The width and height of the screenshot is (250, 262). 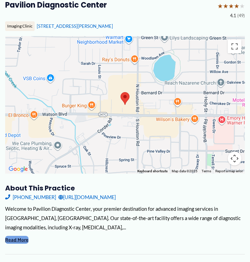 What do you see at coordinates (233, 16) in the screenshot?
I see `span: 4.1` at bounding box center [233, 16].